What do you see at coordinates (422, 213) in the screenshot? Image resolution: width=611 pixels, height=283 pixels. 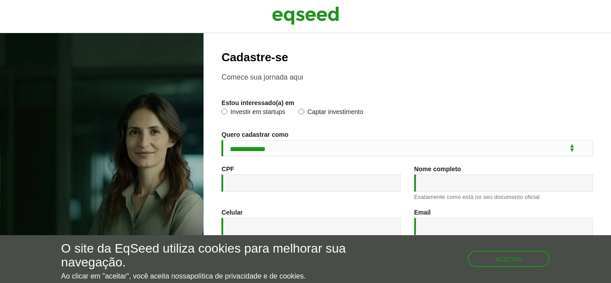 I see `label: Email` at bounding box center [422, 213].